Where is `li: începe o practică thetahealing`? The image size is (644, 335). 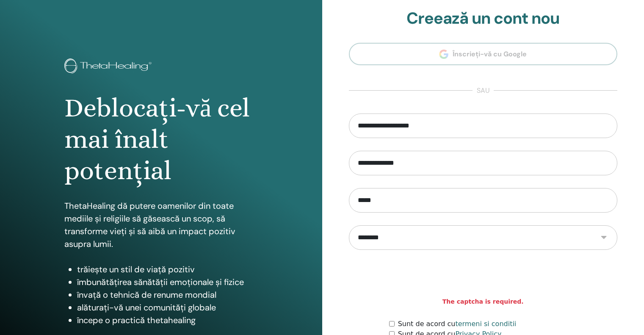
li: începe o practică thetahealing is located at coordinates (167, 320).